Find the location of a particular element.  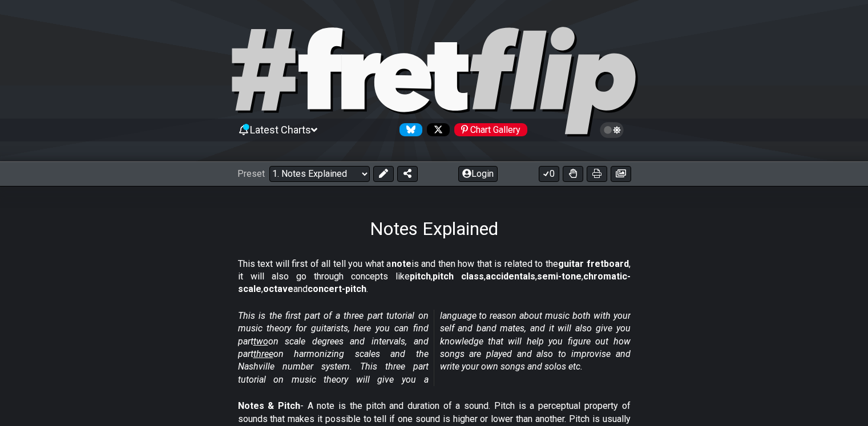

span: Latest Charts is located at coordinates (280, 130).